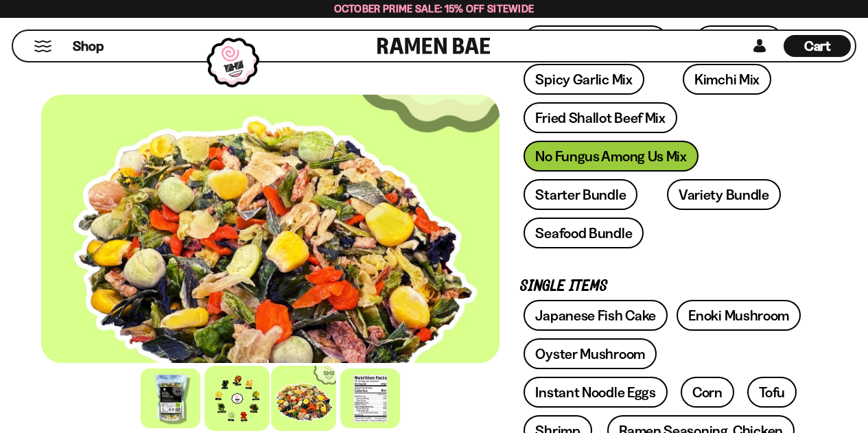 The width and height of the screenshot is (868, 433). I want to click on p: Single Items, so click(663, 286).